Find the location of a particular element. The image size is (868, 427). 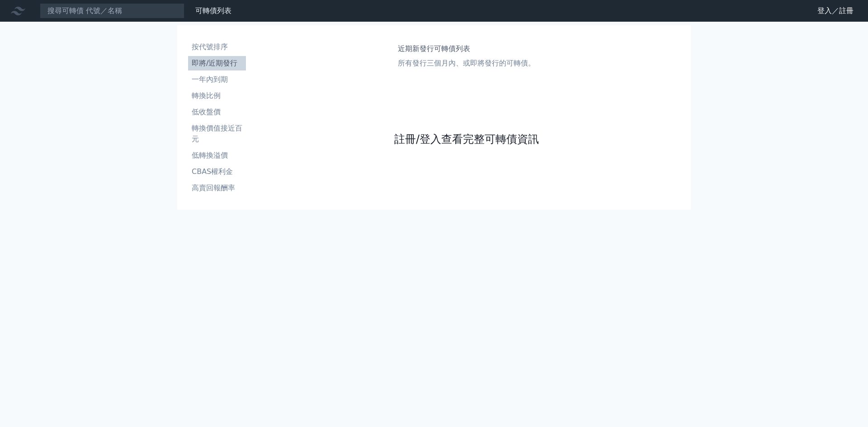

li: 低轉換溢價 is located at coordinates (217, 156).